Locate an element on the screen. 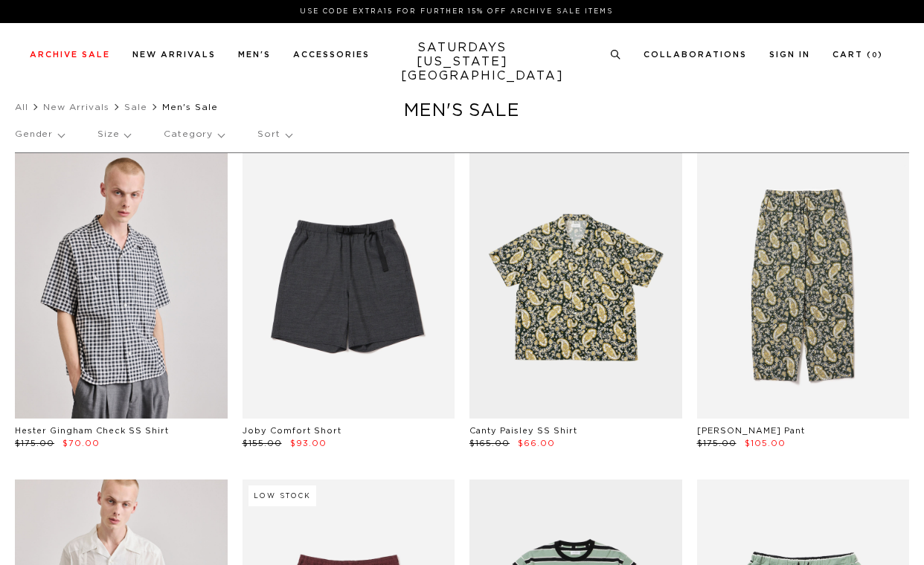 The width and height of the screenshot is (924, 565). div: Low Stock is located at coordinates (282, 496).